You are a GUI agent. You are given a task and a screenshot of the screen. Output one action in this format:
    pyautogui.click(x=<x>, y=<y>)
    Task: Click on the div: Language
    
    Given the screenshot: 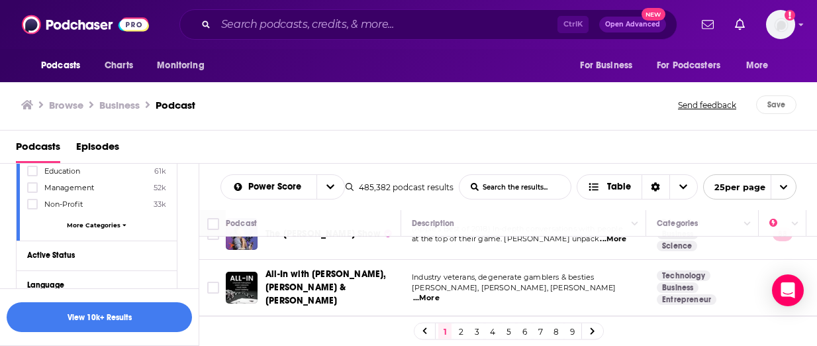 What is the action you would take?
    pyautogui.click(x=92, y=285)
    